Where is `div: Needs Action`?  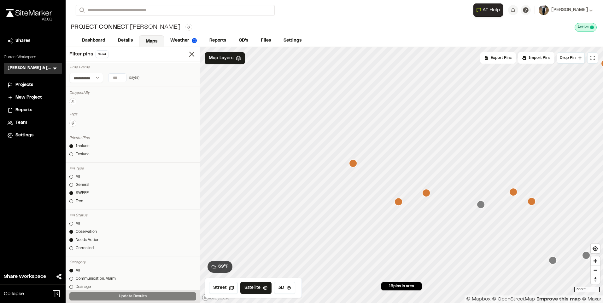 div: Needs Action is located at coordinates (87, 240).